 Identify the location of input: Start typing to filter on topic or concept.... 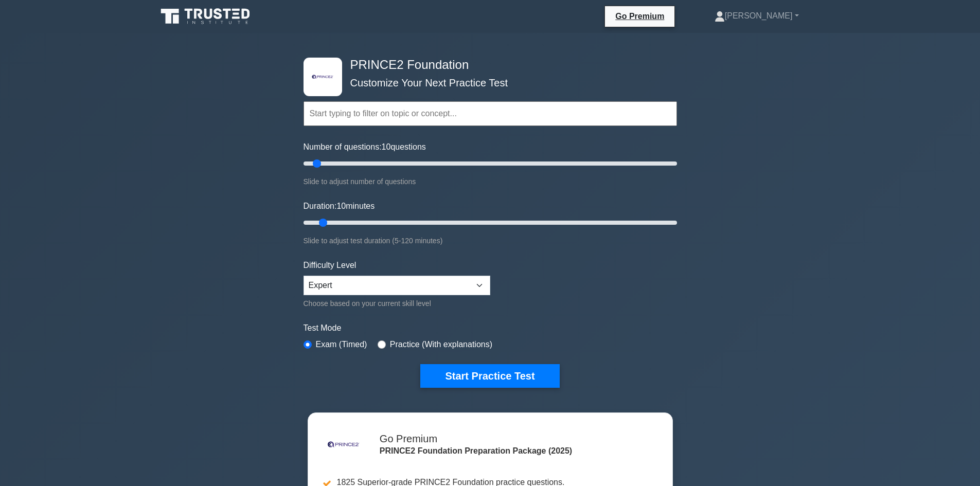
(490, 114).